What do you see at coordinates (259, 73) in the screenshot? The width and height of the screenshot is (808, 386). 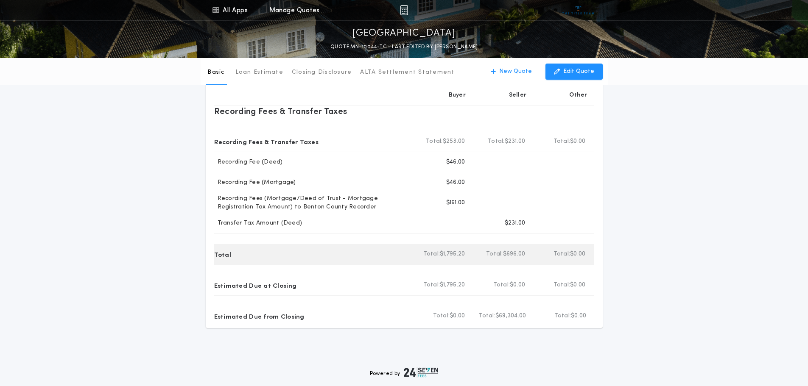 I see `p: Loan Estimate` at bounding box center [259, 73].